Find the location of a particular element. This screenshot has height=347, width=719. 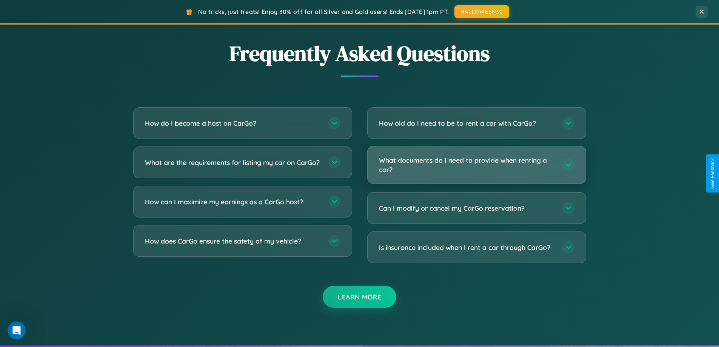

h3: Is insurance included when I rent a car through CarGo? is located at coordinates (467, 247).